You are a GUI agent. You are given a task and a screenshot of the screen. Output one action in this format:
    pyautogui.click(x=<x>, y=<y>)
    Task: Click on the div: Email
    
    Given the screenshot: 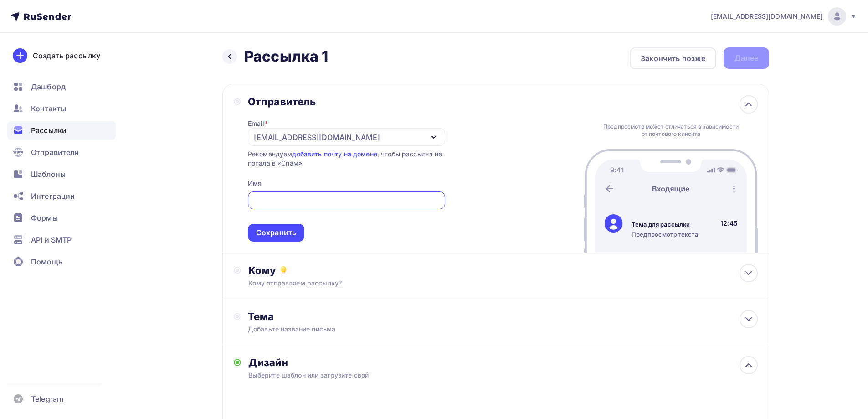 What is the action you would take?
    pyautogui.click(x=258, y=124)
    